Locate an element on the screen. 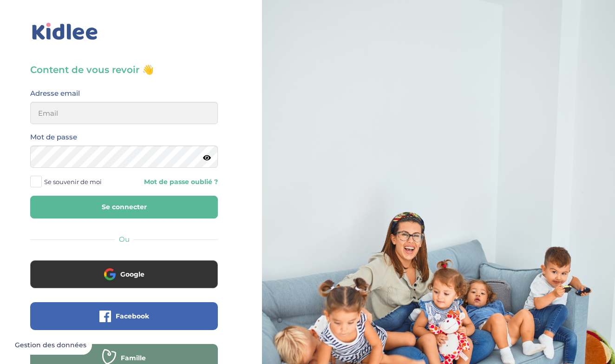 This screenshot has width=615, height=364. img: facebook.png is located at coordinates (105, 316).